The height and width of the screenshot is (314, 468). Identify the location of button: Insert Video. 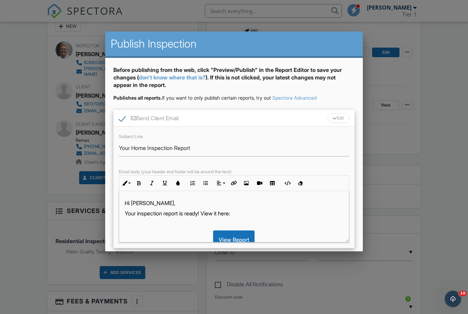
(260, 183).